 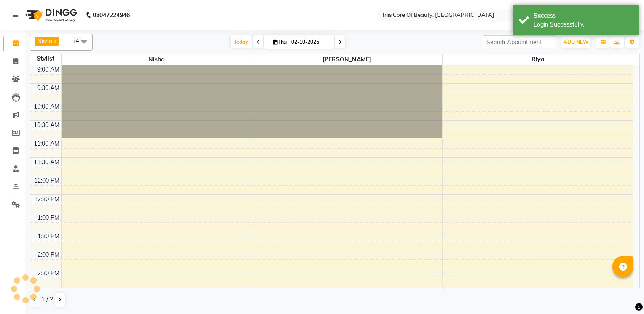 What do you see at coordinates (79, 41) in the screenshot?
I see `span: +4` at bounding box center [79, 41].